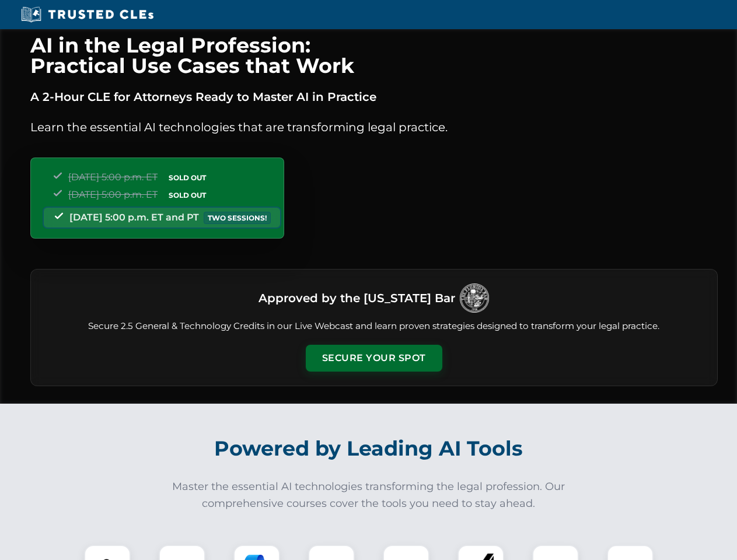 This screenshot has width=737, height=560. I want to click on p: Master the essential AI technologies transforming the legal profession. Our comprehensive courses..., so click(369, 496).